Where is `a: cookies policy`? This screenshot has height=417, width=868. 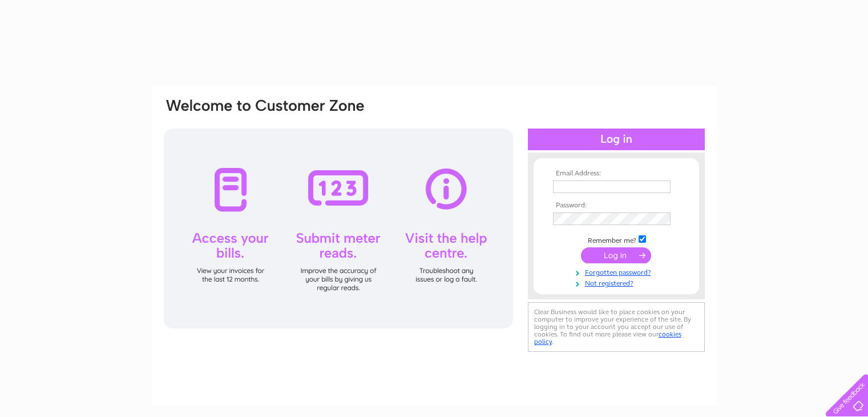
a: cookies policy is located at coordinates (607, 337).